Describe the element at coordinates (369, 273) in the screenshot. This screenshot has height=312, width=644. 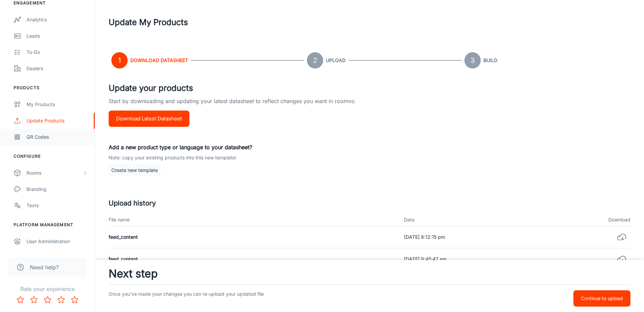
I see `h3: Next step` at that location.